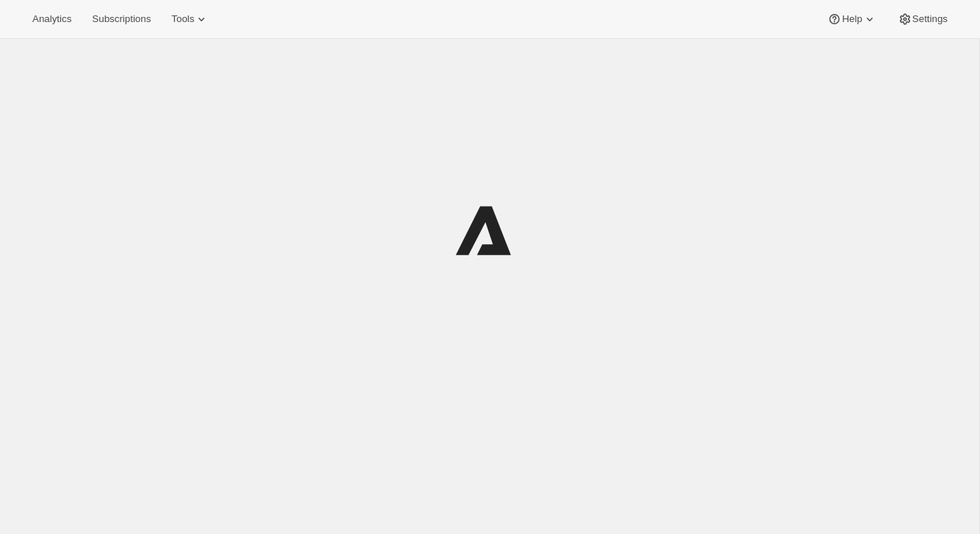 This screenshot has width=980, height=534. I want to click on button: Help, so click(851, 19).